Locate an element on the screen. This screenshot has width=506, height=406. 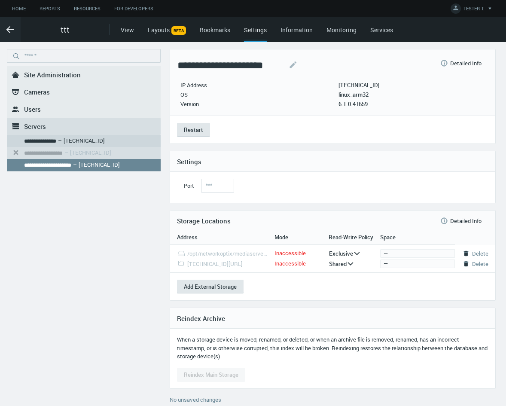
a: View is located at coordinates (127, 30).